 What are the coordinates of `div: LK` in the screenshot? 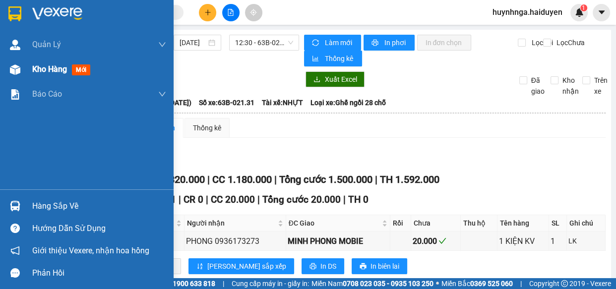 It's located at (586, 241).